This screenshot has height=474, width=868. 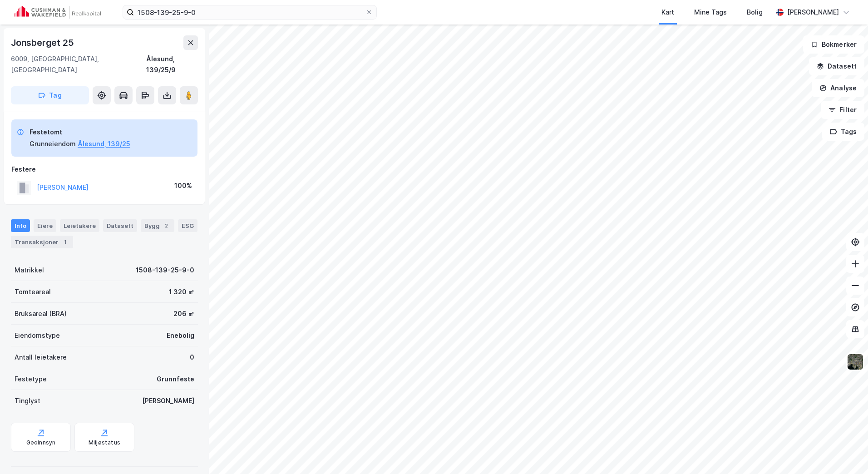 I want to click on div: Grunnfeste, so click(x=176, y=379).